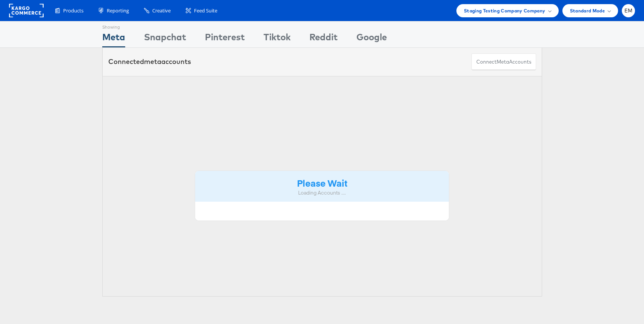 This screenshot has width=644, height=324. What do you see at coordinates (372, 39) in the screenshot?
I see `div: Google` at bounding box center [372, 39].